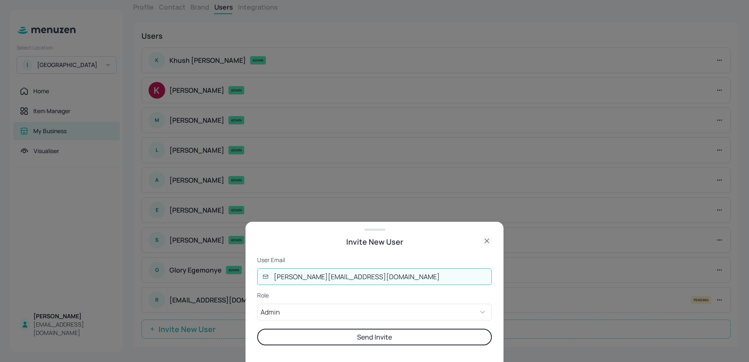 The width and height of the screenshot is (749, 362). What do you see at coordinates (374, 295) in the screenshot?
I see `p: Role` at bounding box center [374, 295].